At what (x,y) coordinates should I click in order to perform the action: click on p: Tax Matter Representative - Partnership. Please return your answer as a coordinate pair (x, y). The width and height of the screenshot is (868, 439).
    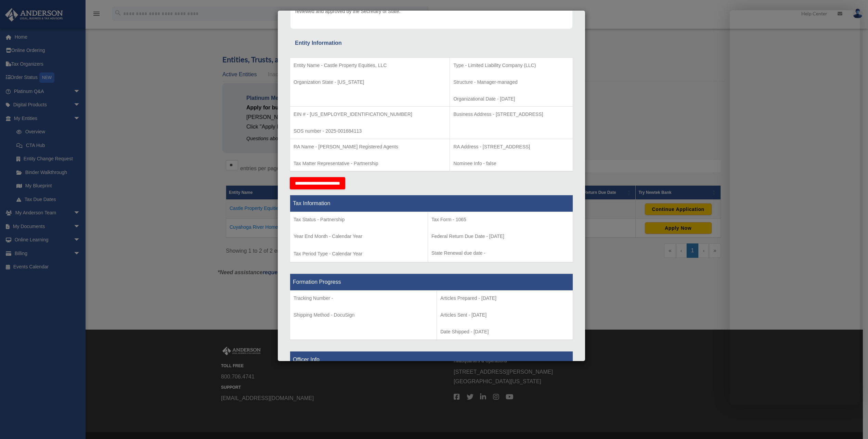
    Looking at the image, I should click on (370, 163).